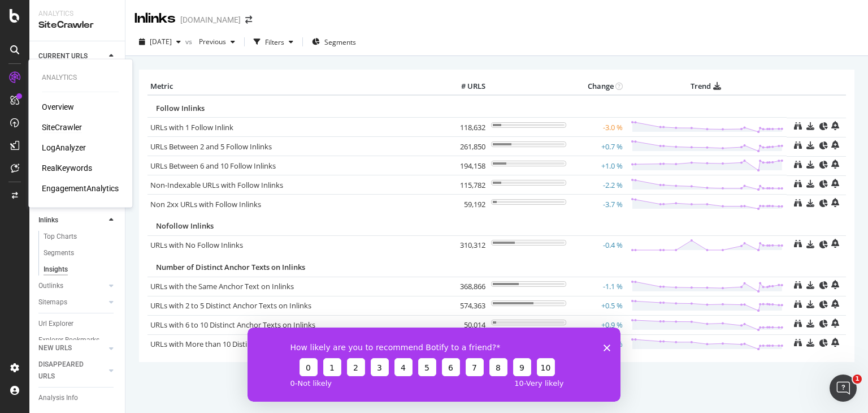 The width and height of the screenshot is (868, 413). Describe the element at coordinates (67, 167) in the screenshot. I see `a: RealKeywords` at that location.